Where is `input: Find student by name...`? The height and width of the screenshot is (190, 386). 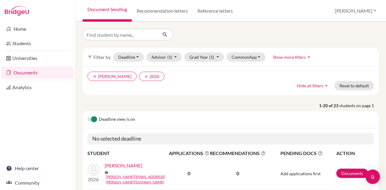 input: Find student by name... is located at coordinates (120, 35).